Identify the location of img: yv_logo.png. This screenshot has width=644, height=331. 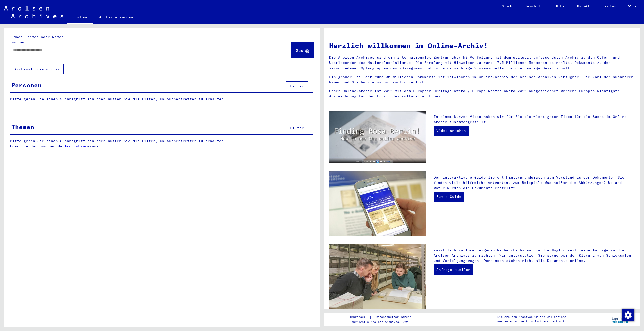
(620, 319).